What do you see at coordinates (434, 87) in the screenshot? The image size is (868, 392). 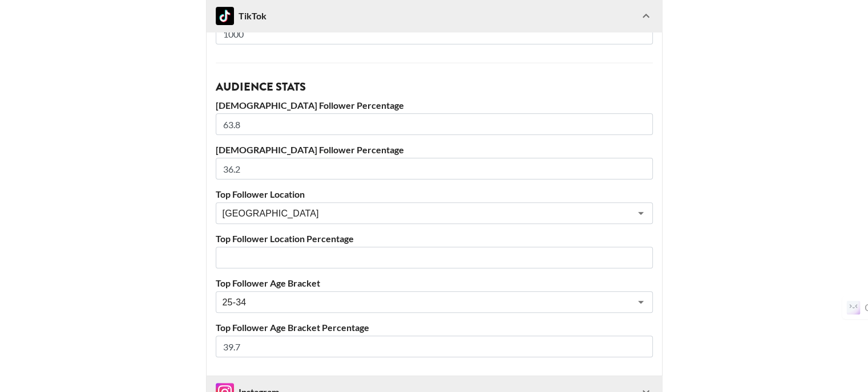 I see `h3: Audience Stats` at bounding box center [434, 87].